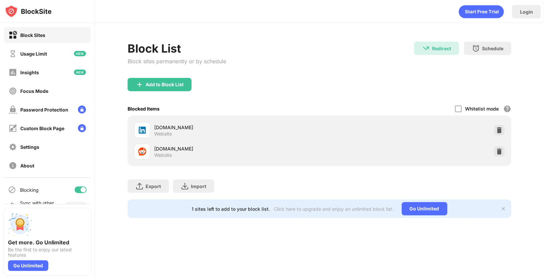  I want to click on div: Add to Block List, so click(165, 85).